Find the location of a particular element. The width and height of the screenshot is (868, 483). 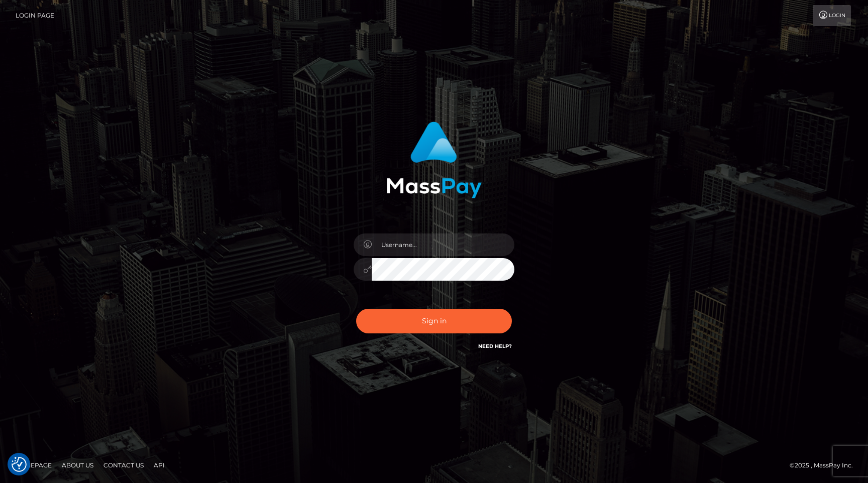

img: Revisit consent button is located at coordinates (19, 464).